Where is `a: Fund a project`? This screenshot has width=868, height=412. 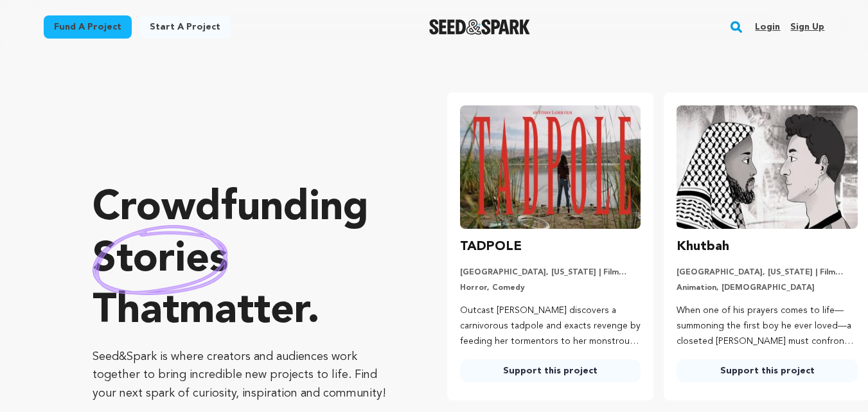
a: Fund a project is located at coordinates (87, 27).